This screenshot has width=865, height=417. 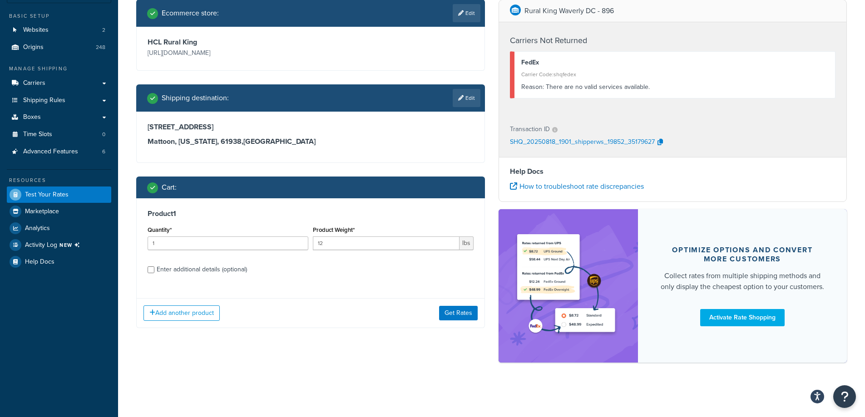 What do you see at coordinates (59, 152) in the screenshot?
I see `li: Advanced Features` at bounding box center [59, 152].